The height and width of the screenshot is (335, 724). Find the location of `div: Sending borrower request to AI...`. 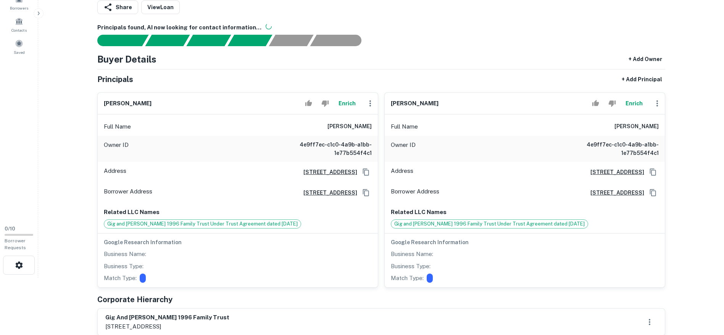

div: Sending borrower request to AI... is located at coordinates (117, 40).